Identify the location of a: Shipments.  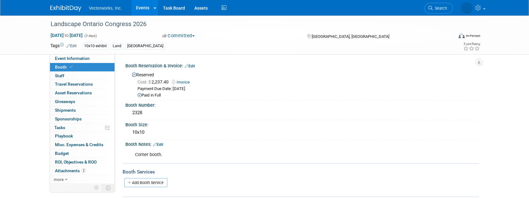
(82, 110).